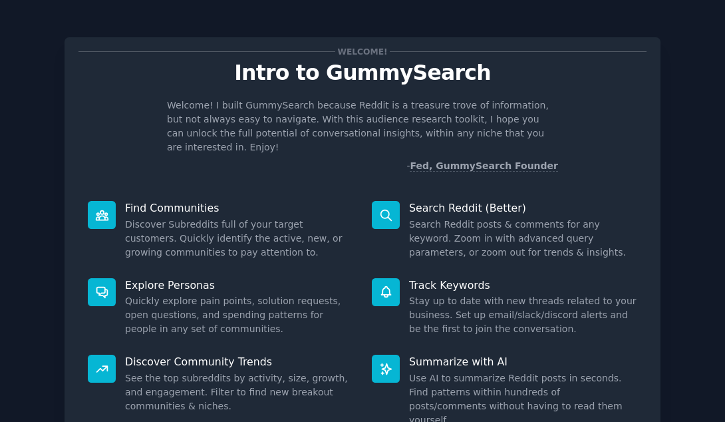 This screenshot has height=422, width=725. I want to click on a: Fed, GummySearch Founder, so click(484, 166).